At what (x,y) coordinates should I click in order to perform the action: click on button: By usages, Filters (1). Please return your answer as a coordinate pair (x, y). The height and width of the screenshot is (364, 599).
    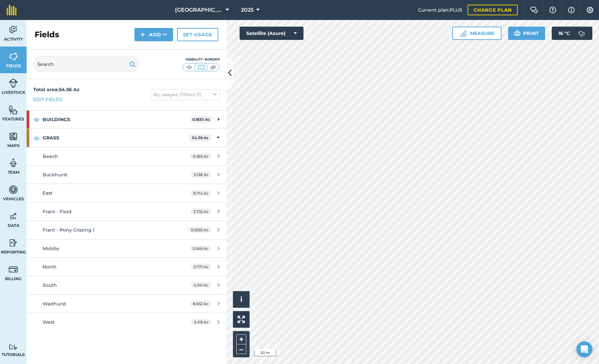
    Looking at the image, I should click on (185, 94).